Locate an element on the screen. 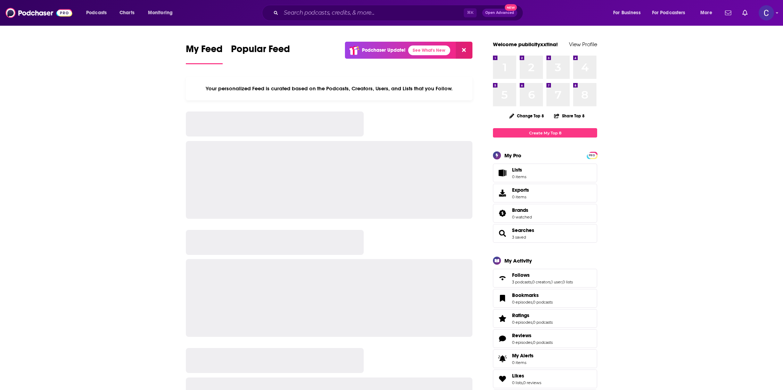  button: Share Top 8 is located at coordinates (569, 116).